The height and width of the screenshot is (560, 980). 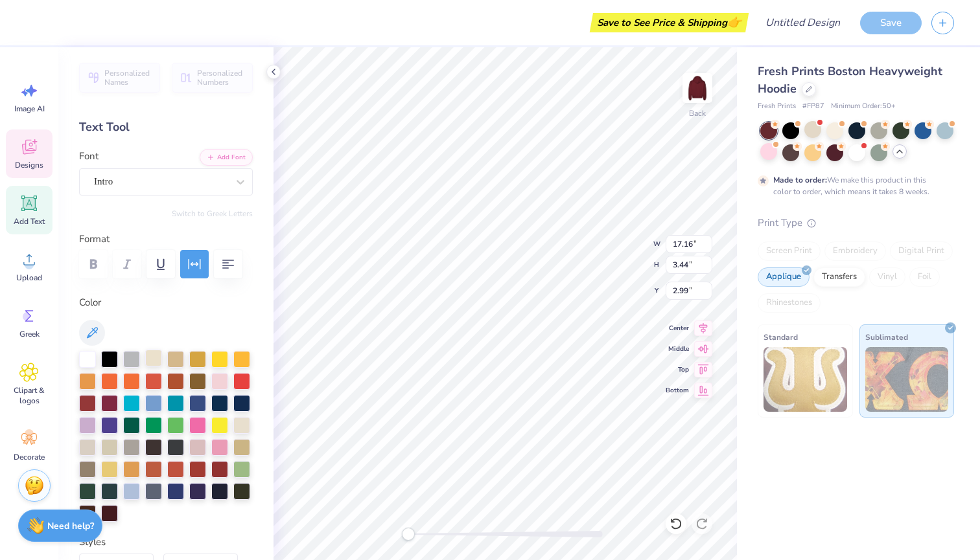 I want to click on span: Fresh Prints, so click(x=777, y=106).